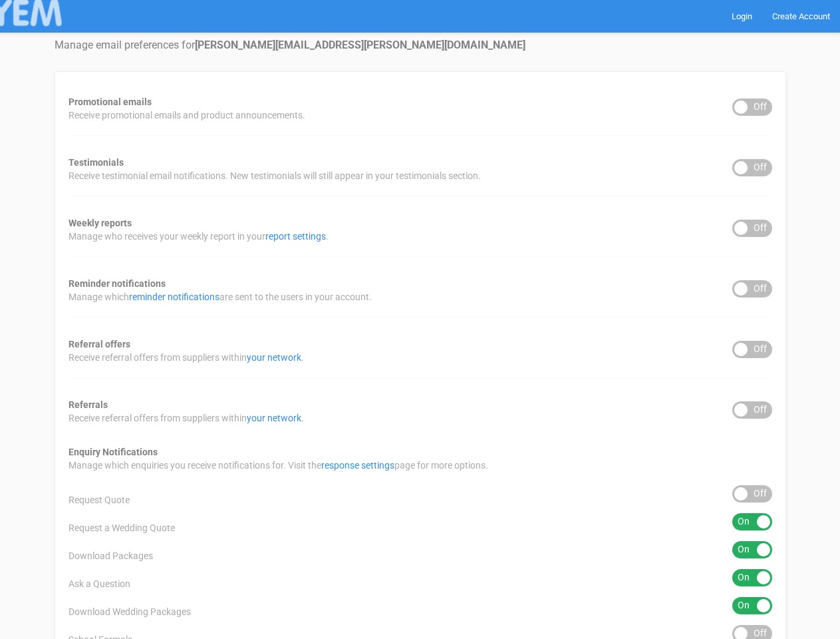 The height and width of the screenshot is (639, 840). I want to click on strong: Reminder notifications, so click(117, 284).